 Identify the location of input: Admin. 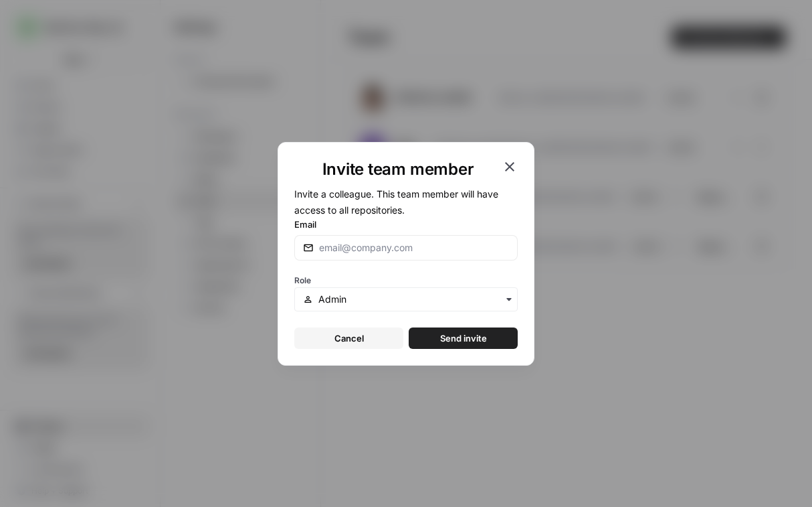
(414, 300).